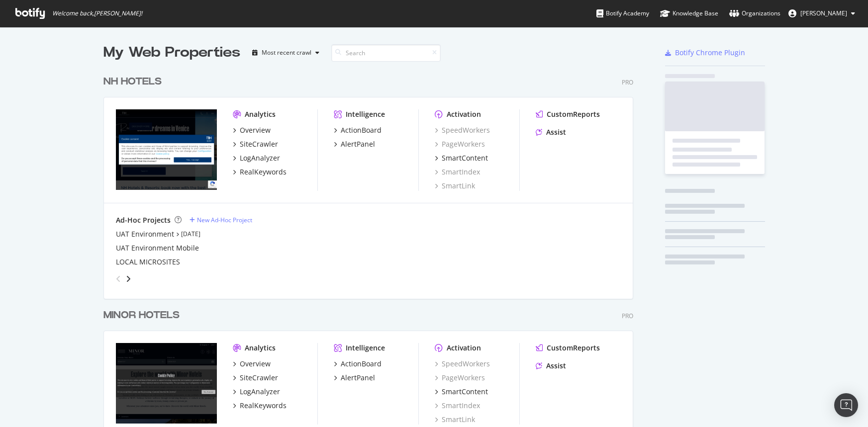  Describe the element at coordinates (145, 234) in the screenshot. I see `div: UAT Environment` at that location.